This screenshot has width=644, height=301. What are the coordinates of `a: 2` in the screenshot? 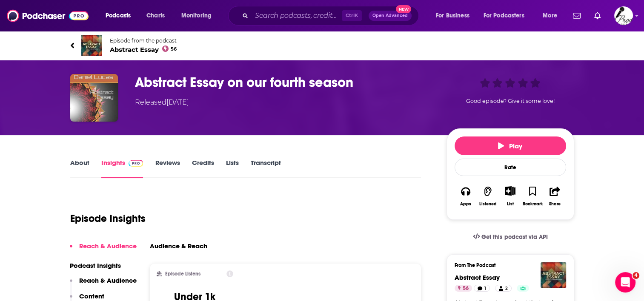 It's located at (503, 288).